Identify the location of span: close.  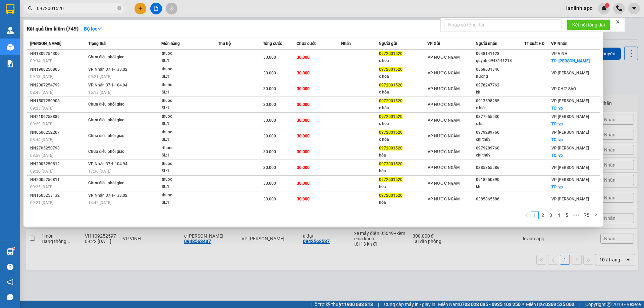
(618, 22).